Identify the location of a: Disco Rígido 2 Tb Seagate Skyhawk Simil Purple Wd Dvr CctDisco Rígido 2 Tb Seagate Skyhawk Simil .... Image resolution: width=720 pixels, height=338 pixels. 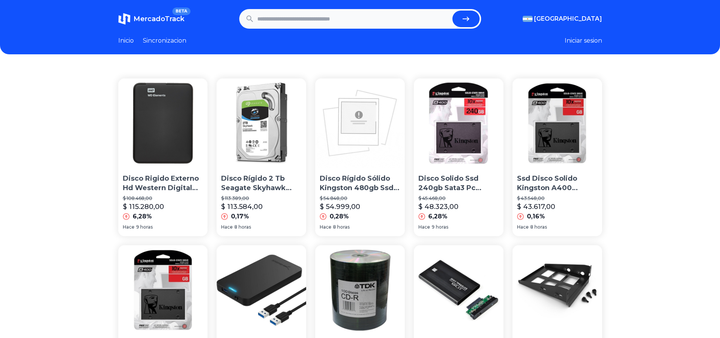
(261, 158).